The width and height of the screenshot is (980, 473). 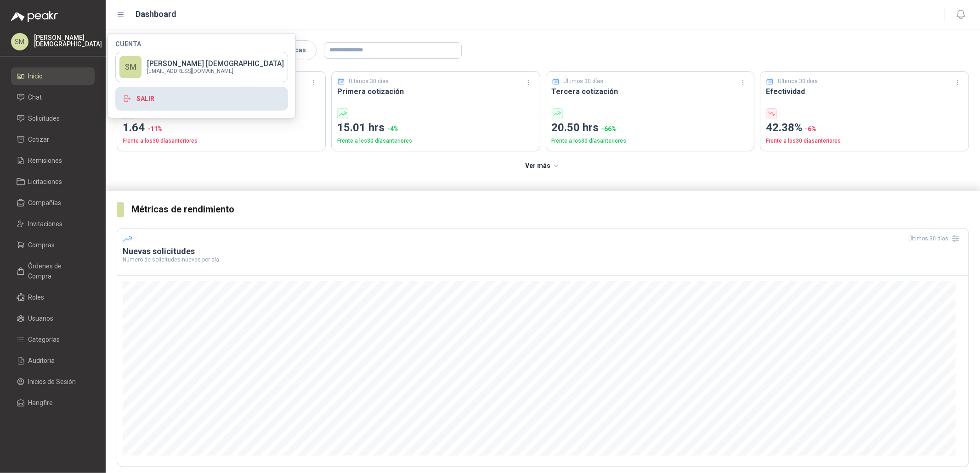 I want to click on span: Compras, so click(x=42, y=245).